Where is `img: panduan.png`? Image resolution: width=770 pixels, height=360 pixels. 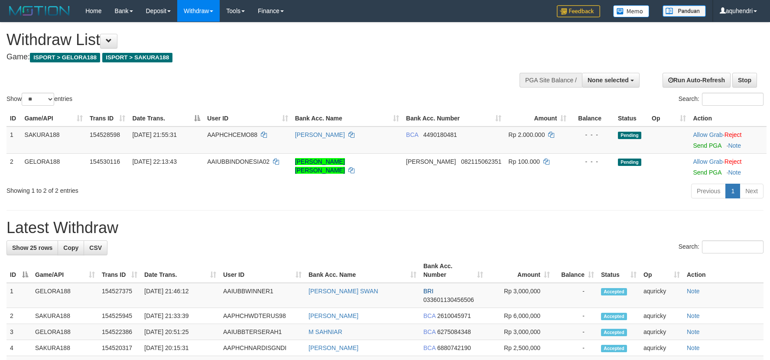 img: panduan.png is located at coordinates (684, 11).